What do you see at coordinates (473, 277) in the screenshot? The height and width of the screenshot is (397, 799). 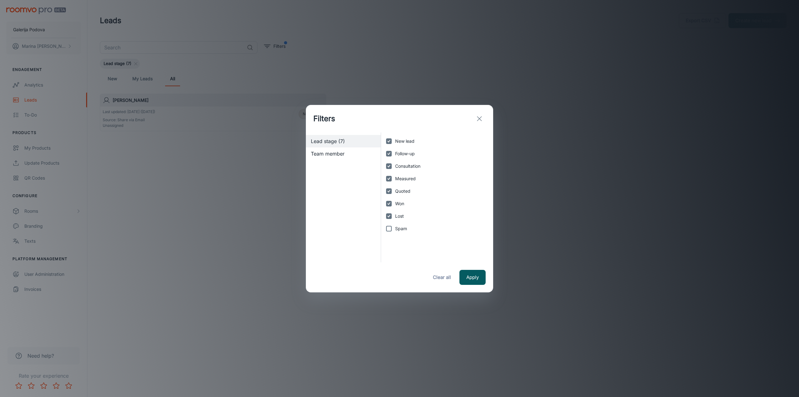 I see `button: Apply` at bounding box center [473, 277].